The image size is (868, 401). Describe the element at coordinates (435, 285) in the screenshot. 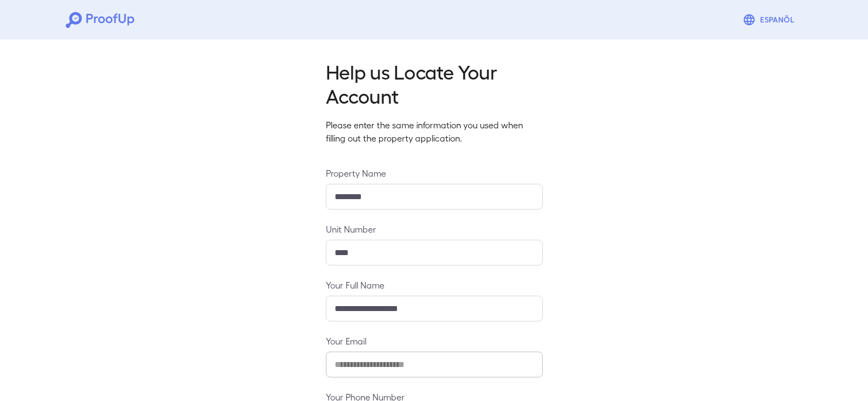

I see `label: Your Full Name` at that location.